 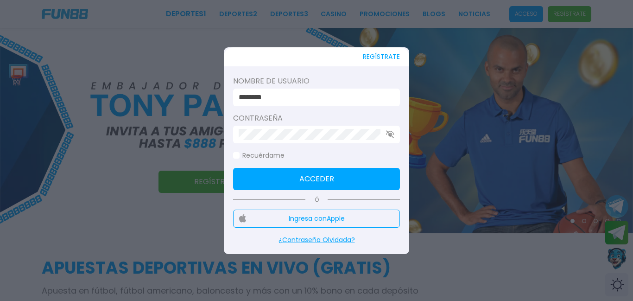 I want to click on button: REGÍSTRATE, so click(x=382, y=57).